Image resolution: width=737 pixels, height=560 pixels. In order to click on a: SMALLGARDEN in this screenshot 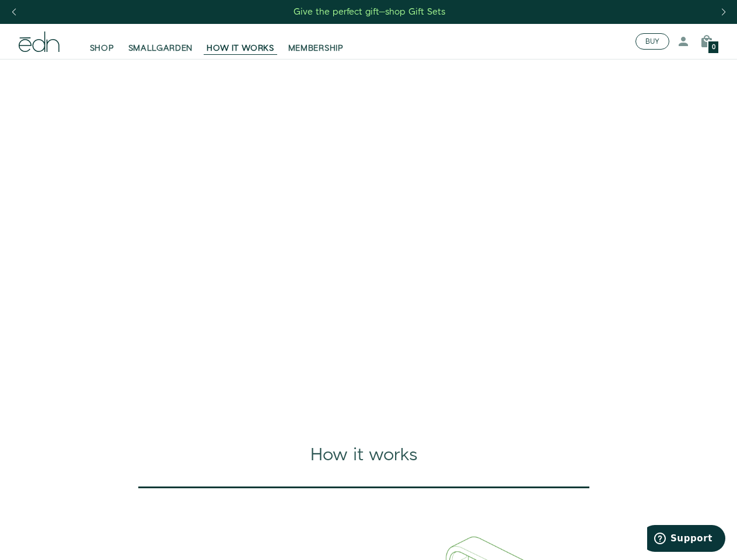, I will do `click(160, 41)`.